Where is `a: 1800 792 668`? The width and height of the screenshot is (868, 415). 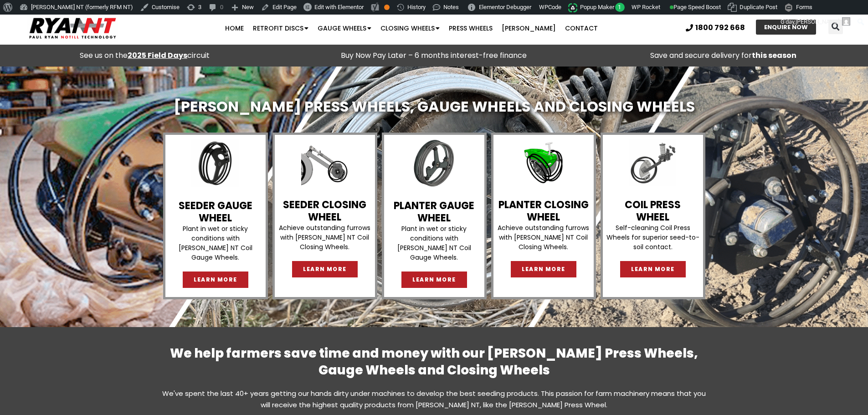 a: 1800 792 668 is located at coordinates (715, 28).